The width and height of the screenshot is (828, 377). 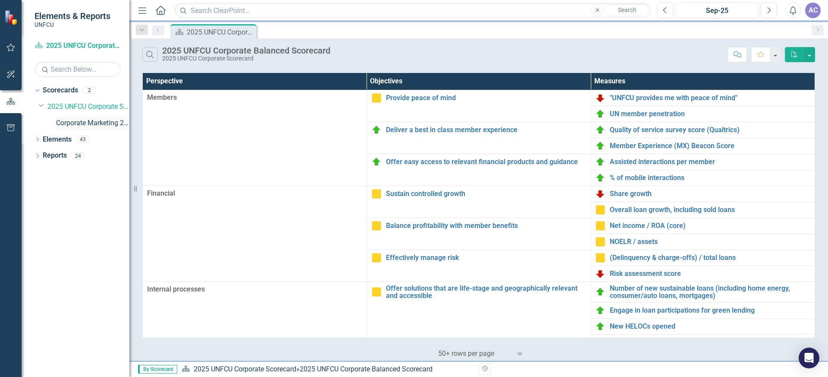 What do you see at coordinates (57, 139) in the screenshot?
I see `a: Elements` at bounding box center [57, 139].